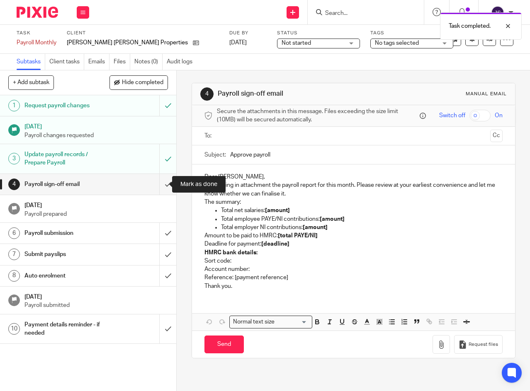 The image size is (530, 391). Describe the element at coordinates (362, 211) in the screenshot. I see `p: Total net salaries:` at that location.